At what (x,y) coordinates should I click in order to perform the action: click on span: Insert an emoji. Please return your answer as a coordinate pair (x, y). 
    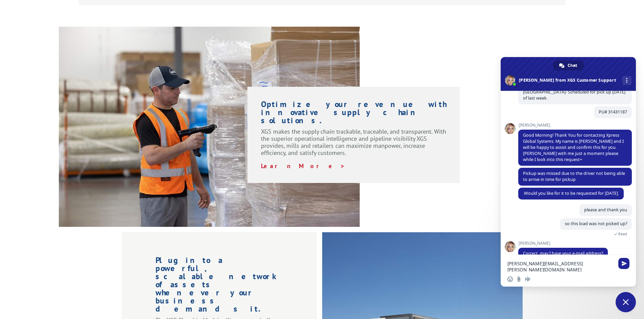
    Looking at the image, I should click on (510, 280).